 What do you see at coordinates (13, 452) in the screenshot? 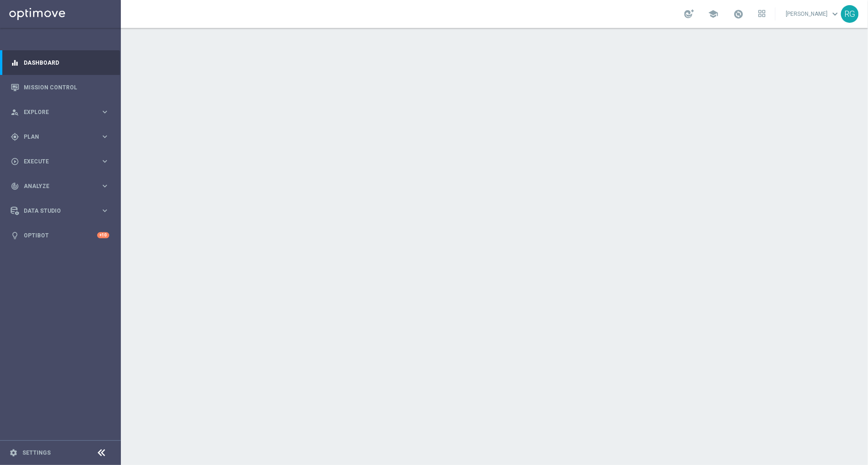
I see `i: settings` at bounding box center [13, 452].